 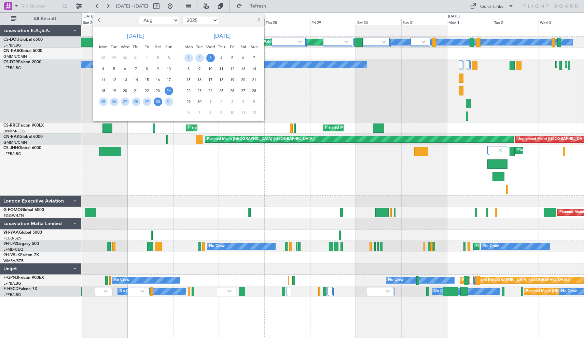 What do you see at coordinates (232, 47) in the screenshot?
I see `div: Fri` at bounding box center [232, 47].